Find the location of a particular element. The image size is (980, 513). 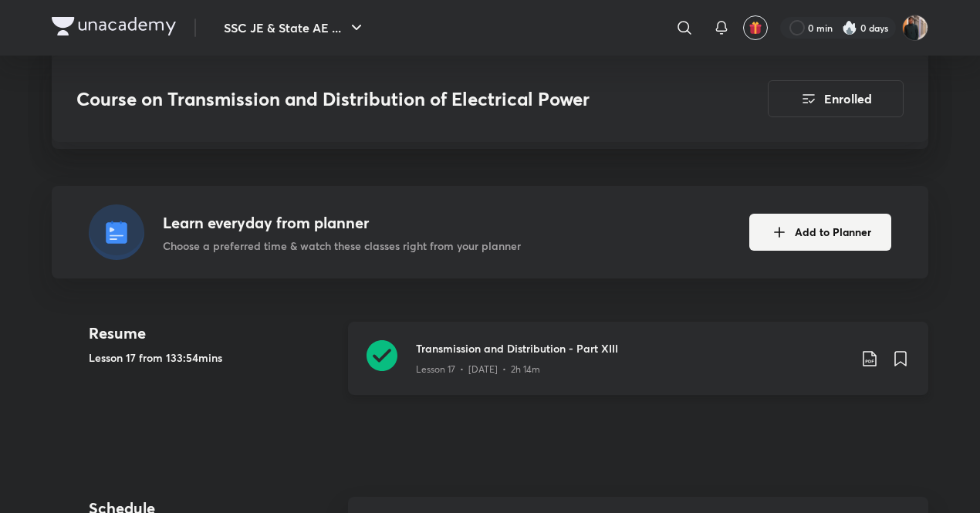

img: streak is located at coordinates (850, 27).